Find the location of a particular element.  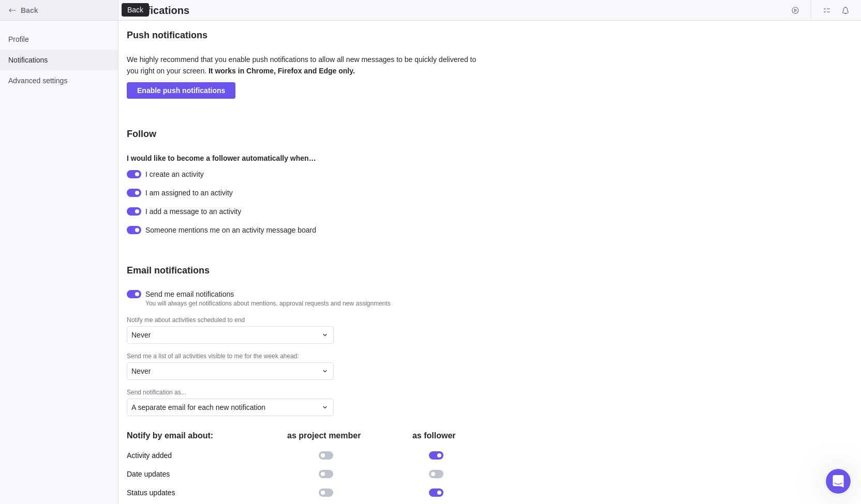

span: I create an activity is located at coordinates (174, 174).